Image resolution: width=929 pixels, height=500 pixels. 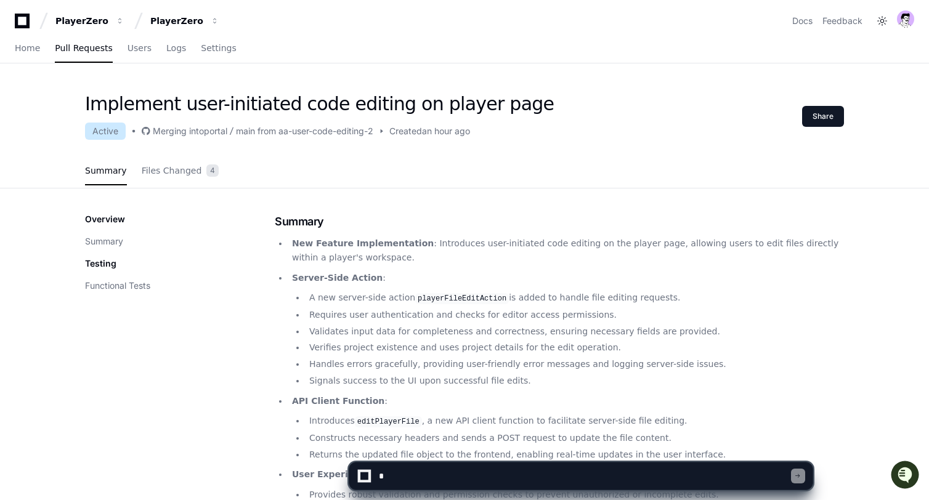 What do you see at coordinates (176, 49) in the screenshot?
I see `a: Logs` at bounding box center [176, 49].